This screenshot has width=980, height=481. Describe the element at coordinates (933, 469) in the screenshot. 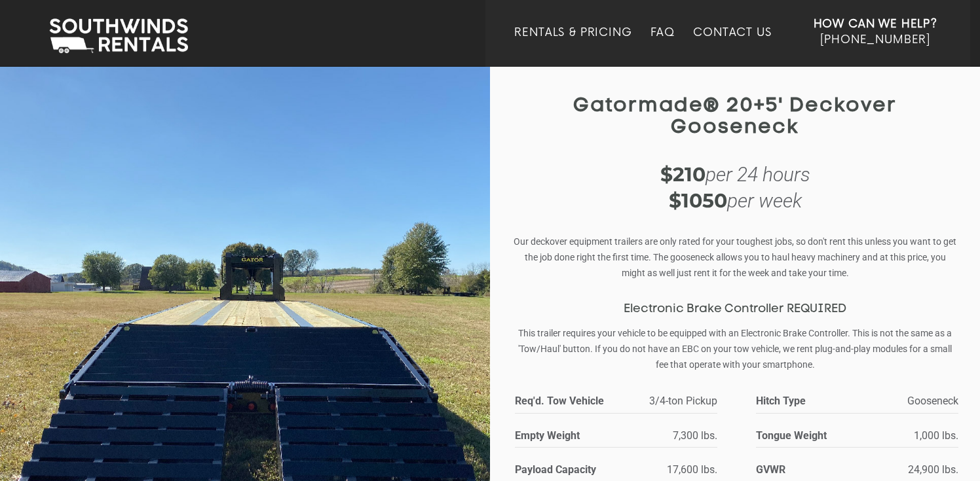

I see `span: 24,900 lbs.` at that location.